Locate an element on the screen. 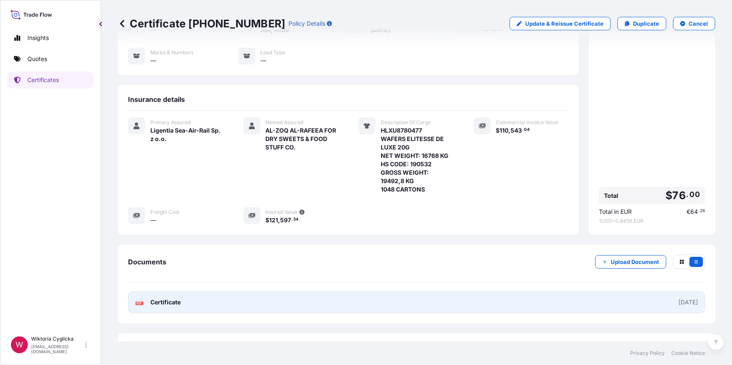  p: Policy Details is located at coordinates (307, 24).